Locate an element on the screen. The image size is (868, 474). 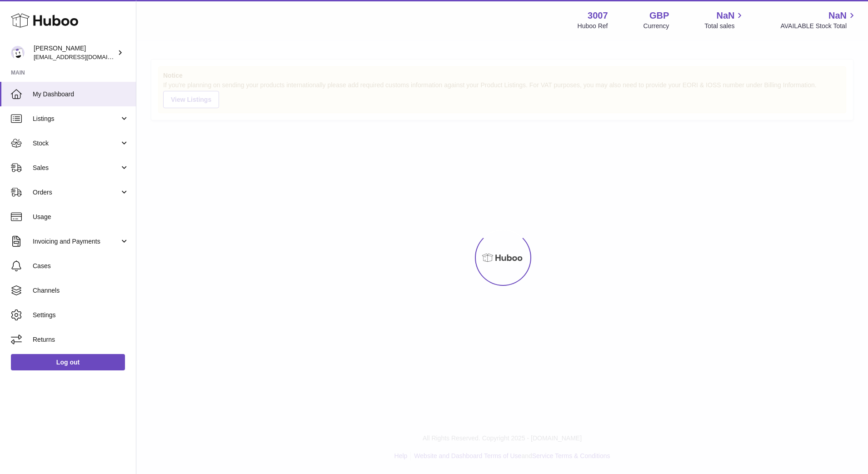
span: AVAILABLE Stock Total is located at coordinates (818, 26).